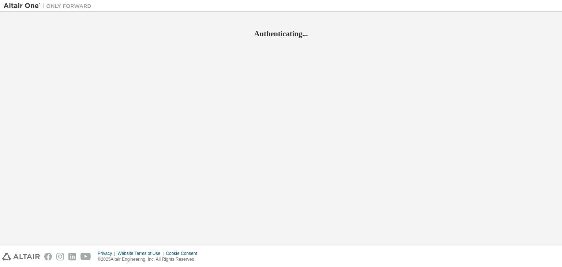 The width and height of the screenshot is (562, 267). What do you see at coordinates (60, 256) in the screenshot?
I see `img: instagram.svg` at bounding box center [60, 256].